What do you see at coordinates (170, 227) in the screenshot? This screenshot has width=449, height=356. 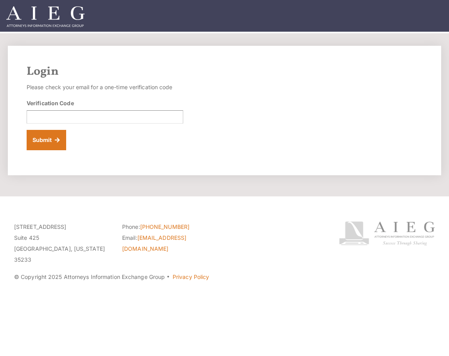 I see `li: Phone:` at bounding box center [170, 227].